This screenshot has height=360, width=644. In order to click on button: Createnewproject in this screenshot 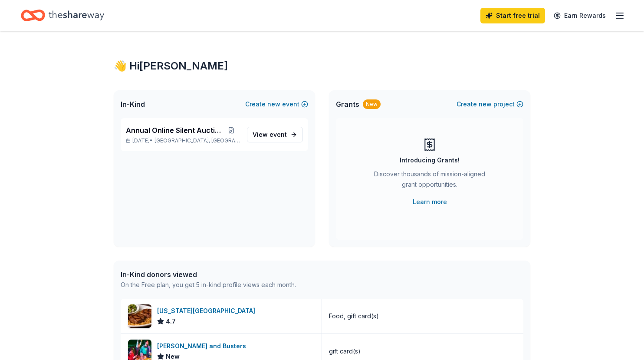, I will do `click(490, 104)`.